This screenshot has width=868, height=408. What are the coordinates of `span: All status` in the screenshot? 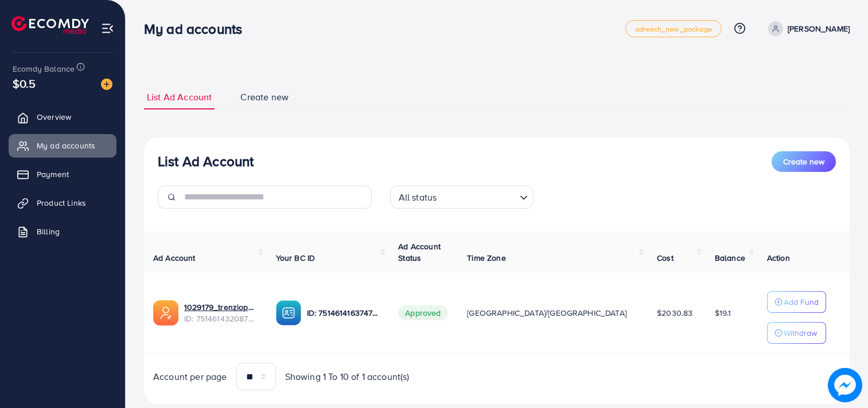 It's located at (418, 197).